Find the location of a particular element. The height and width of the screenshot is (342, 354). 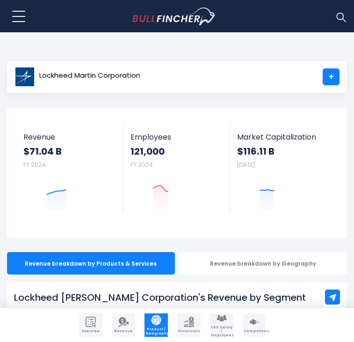

span: Market Capitalization is located at coordinates (284, 137).